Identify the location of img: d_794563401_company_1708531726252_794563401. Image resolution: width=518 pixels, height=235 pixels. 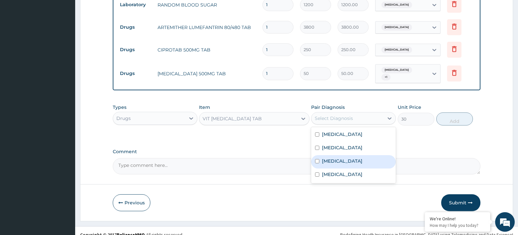
(19, 41).